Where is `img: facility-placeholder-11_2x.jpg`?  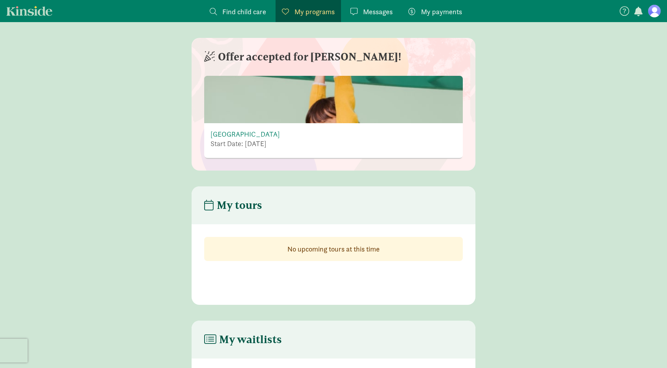
img: facility-placeholder-11_2x.jpg is located at coordinates (334, 99).